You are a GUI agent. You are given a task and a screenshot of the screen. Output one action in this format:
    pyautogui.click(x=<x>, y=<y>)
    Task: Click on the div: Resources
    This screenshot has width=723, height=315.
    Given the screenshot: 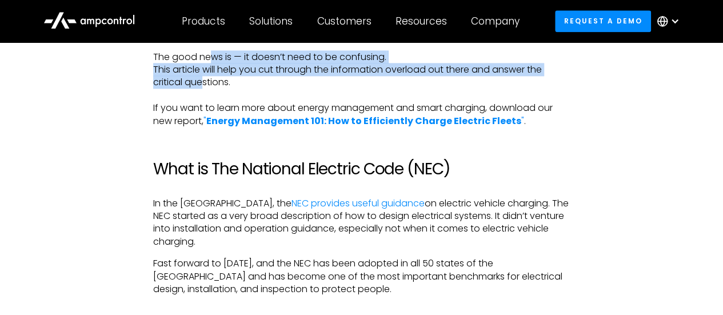 What is the action you would take?
    pyautogui.click(x=421, y=21)
    